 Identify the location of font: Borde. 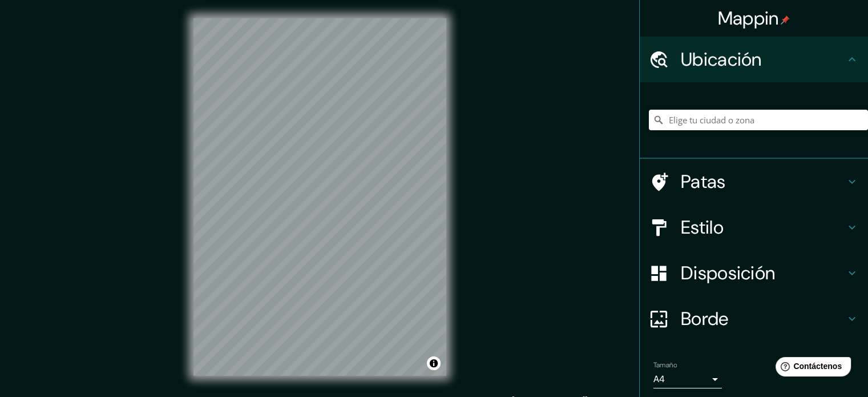
(705, 319).